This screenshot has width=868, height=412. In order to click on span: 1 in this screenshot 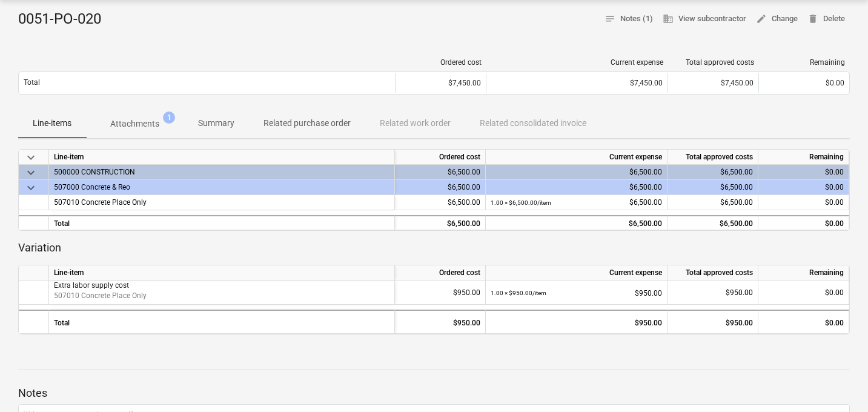, I will do `click(169, 118)`.